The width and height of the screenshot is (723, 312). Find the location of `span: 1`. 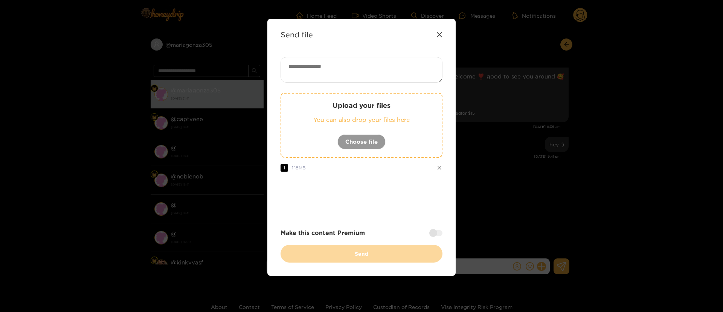

span: 1 is located at coordinates (284, 168).